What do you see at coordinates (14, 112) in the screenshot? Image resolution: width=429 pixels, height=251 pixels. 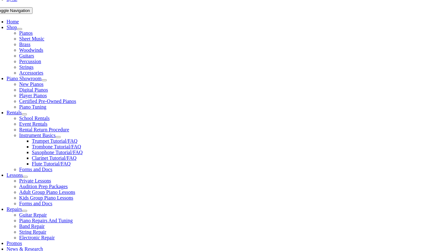 I see `a: Rentals` at bounding box center [14, 112].